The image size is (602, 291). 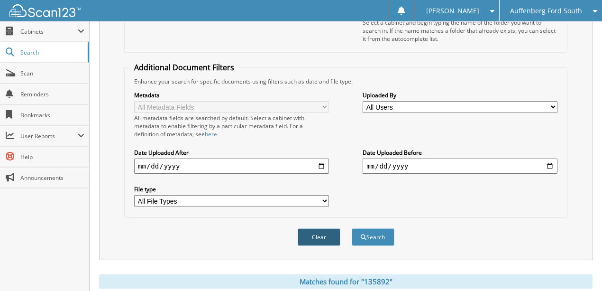 I want to click on label: Date Uploaded Before, so click(x=460, y=152).